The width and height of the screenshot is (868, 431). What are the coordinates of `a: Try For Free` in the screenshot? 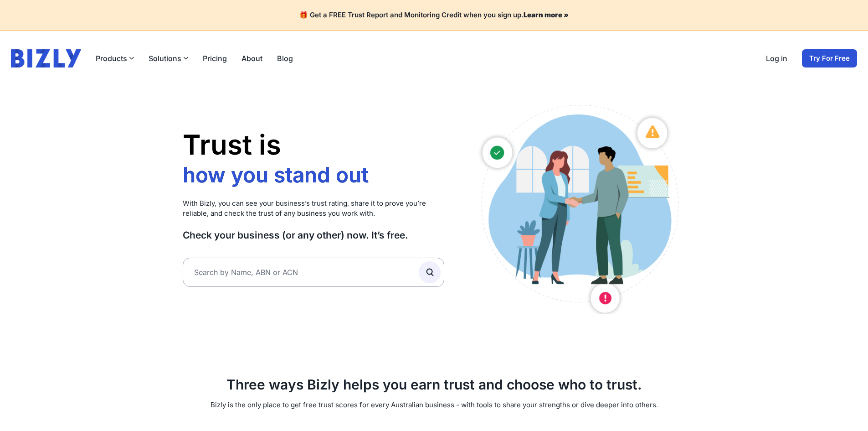 It's located at (829, 58).